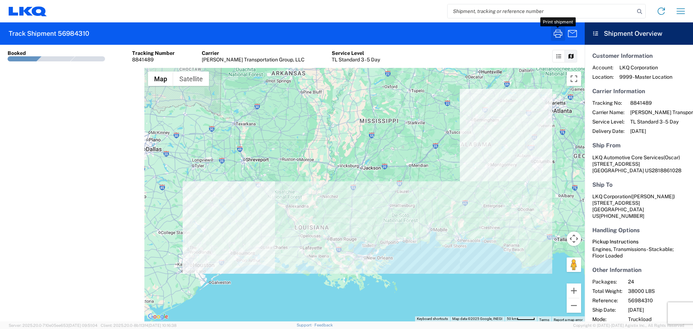 This screenshot has width=693, height=329. I want to click on span: Map data ©2025 Google, INEGI, so click(477, 318).